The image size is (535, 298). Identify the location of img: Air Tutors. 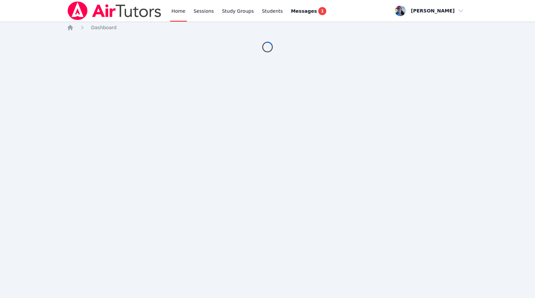
(114, 11).